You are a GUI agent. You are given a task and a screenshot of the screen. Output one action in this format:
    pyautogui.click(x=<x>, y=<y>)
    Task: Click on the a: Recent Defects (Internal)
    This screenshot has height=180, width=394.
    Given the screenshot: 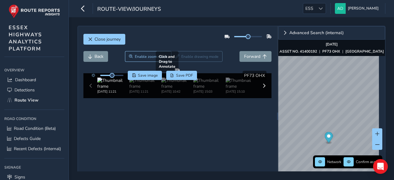 What is the action you would take?
    pyautogui.click(x=34, y=149)
    